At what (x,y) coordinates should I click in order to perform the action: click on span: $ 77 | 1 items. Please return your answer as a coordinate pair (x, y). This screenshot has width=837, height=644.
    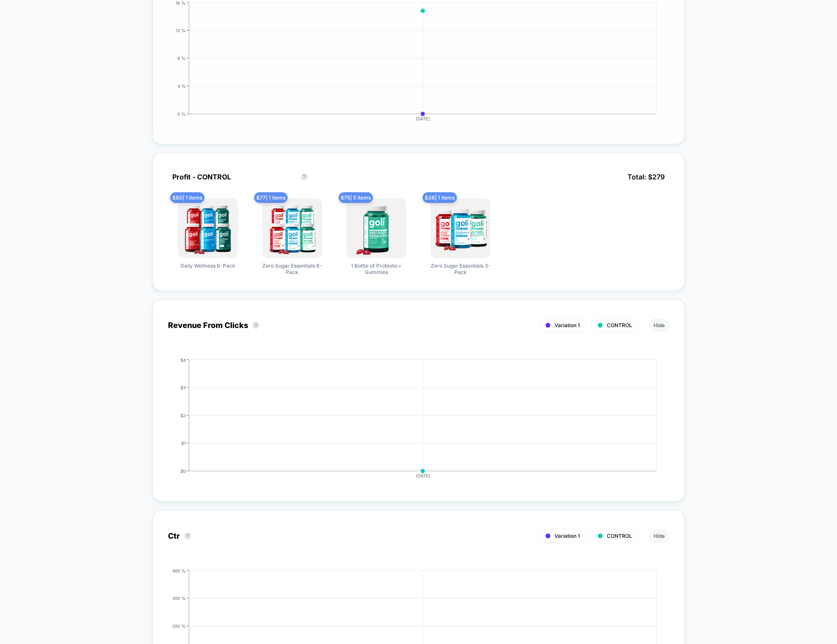
    Looking at the image, I should click on (271, 198).